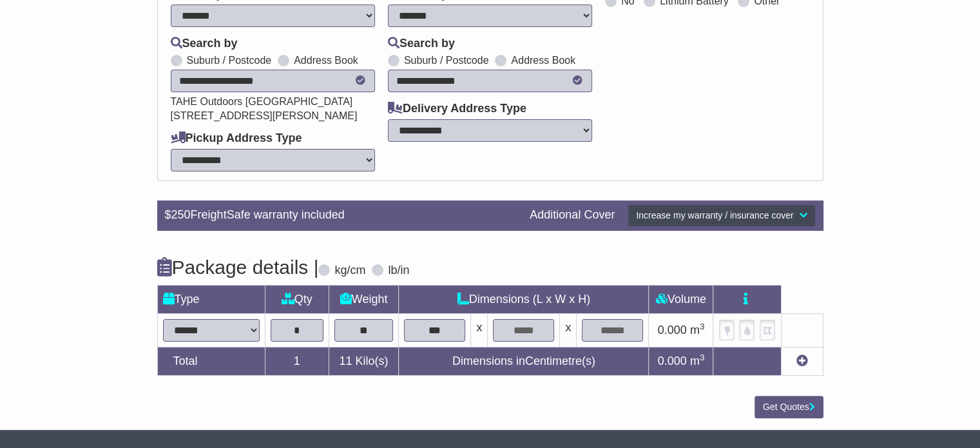  I want to click on div: Additional Cover, so click(572, 215).